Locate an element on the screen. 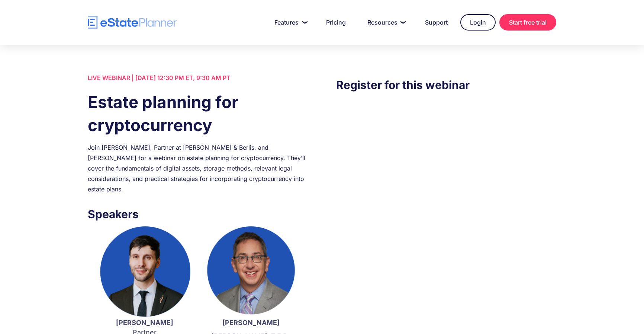 This screenshot has width=644, height=334. a: Resources is located at coordinates (385, 22).